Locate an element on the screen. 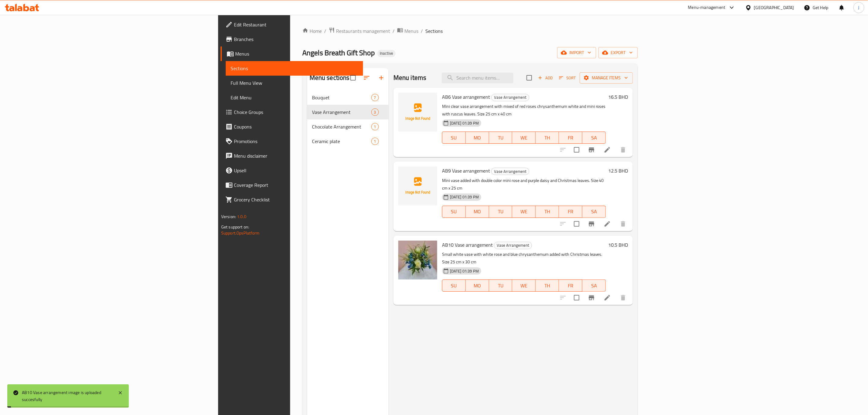  h6: 12.5 BHD is located at coordinates (618, 171).